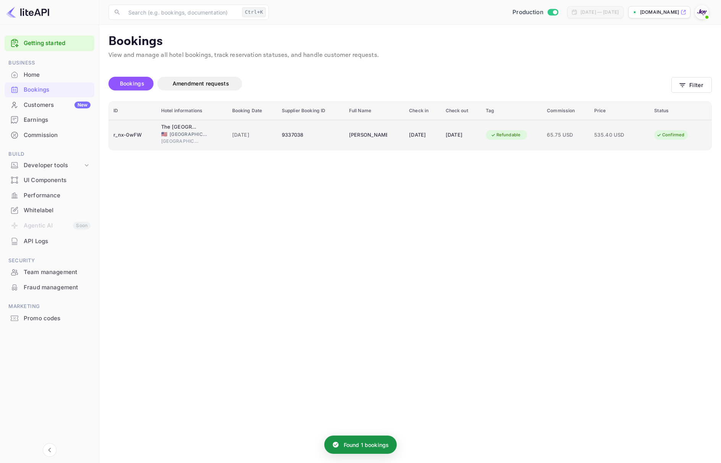 This screenshot has width=721, height=463. Describe the element at coordinates (527, 12) in the screenshot. I see `span: Production` at that location.